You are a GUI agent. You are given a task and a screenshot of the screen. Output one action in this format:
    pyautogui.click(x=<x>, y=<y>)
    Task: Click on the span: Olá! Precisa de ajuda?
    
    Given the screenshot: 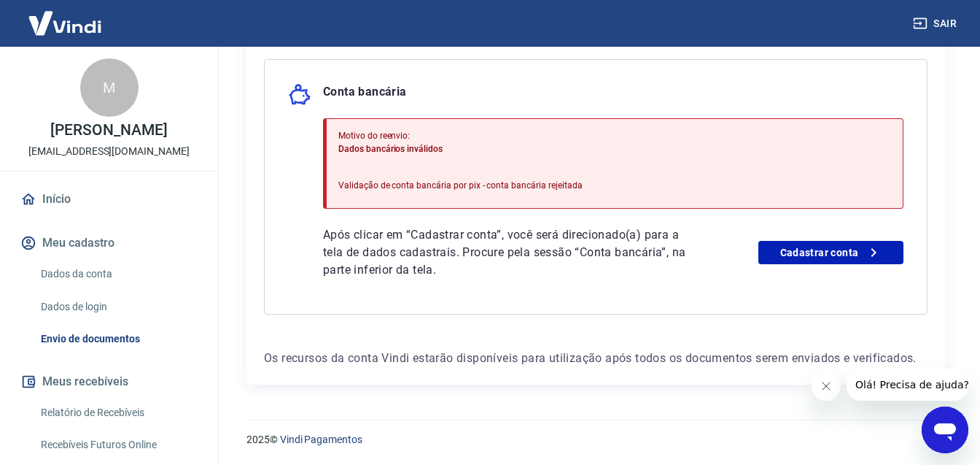 What is the action you would take?
    pyautogui.click(x=66, y=16)
    